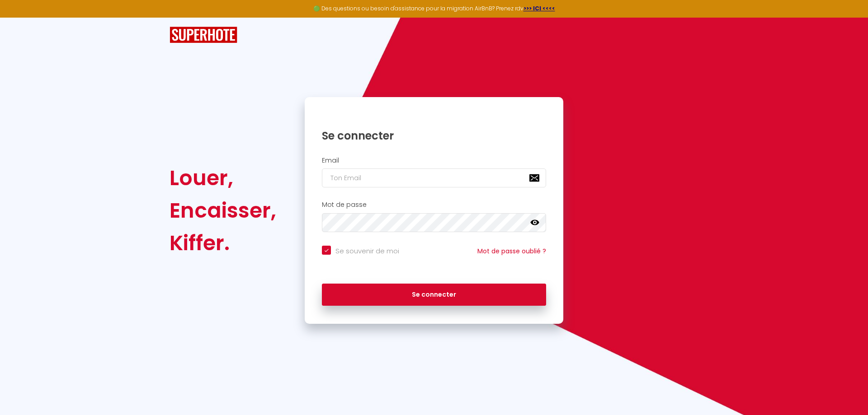  What do you see at coordinates (434, 136) in the screenshot?
I see `h1: Se connecter` at bounding box center [434, 136].